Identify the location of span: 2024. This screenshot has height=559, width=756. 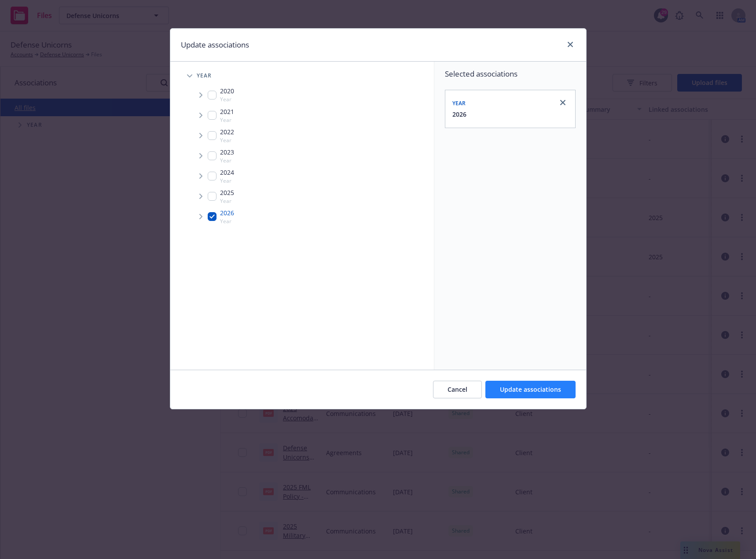
(228, 172).